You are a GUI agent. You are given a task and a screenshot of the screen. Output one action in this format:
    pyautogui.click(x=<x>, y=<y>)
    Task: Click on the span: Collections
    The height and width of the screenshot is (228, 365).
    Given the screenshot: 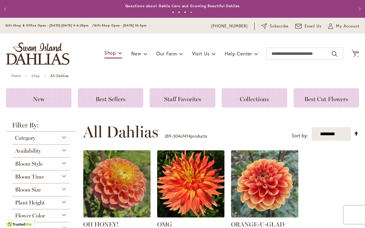 What is the action you would take?
    pyautogui.click(x=254, y=99)
    